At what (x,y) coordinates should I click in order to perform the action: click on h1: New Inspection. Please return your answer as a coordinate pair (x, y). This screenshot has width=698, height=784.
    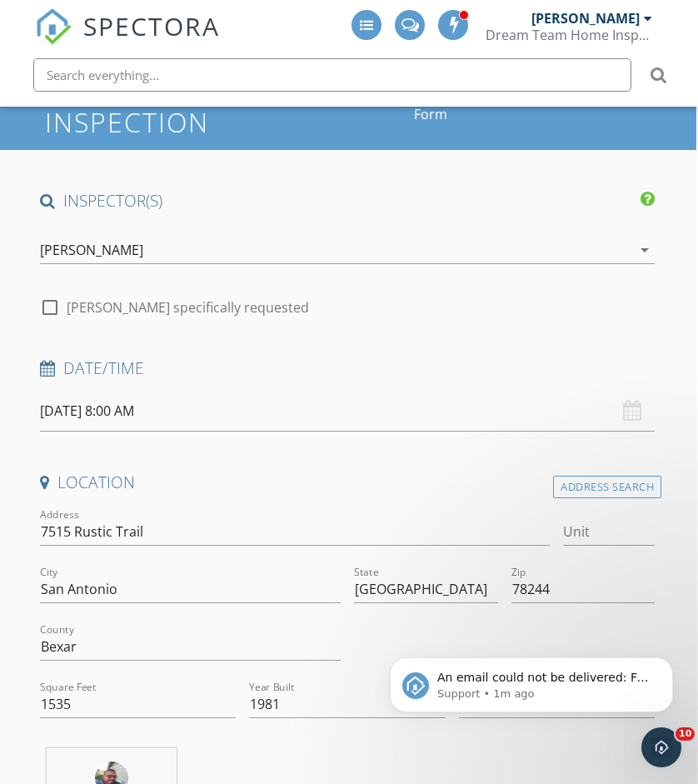
    Looking at the image, I should click on (229, 106).